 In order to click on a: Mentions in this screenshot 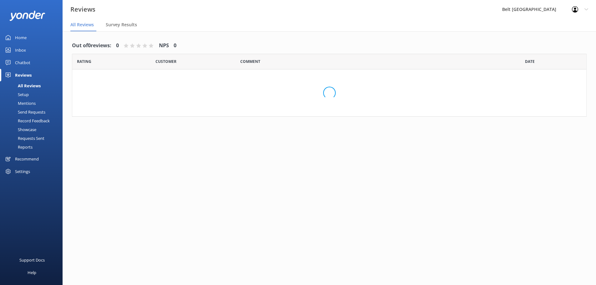, I will do `click(33, 103)`.